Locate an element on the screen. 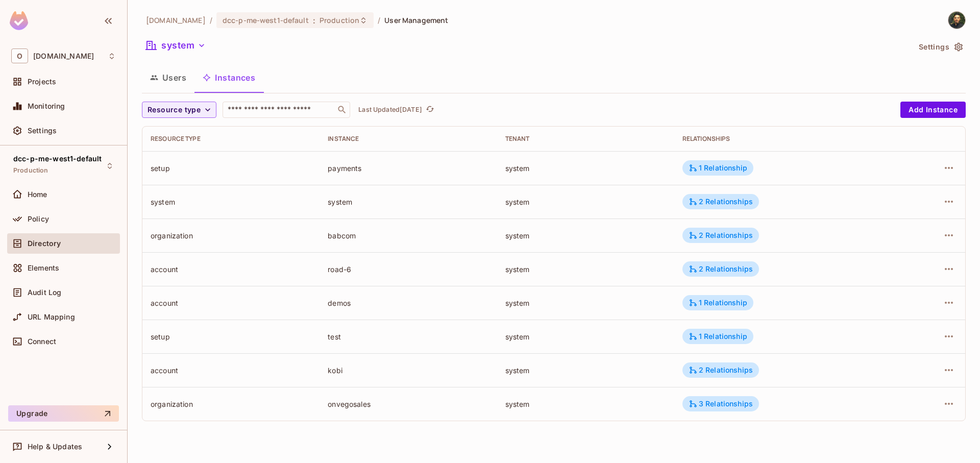 This screenshot has width=980, height=463. img: kobi malka is located at coordinates (957, 20).